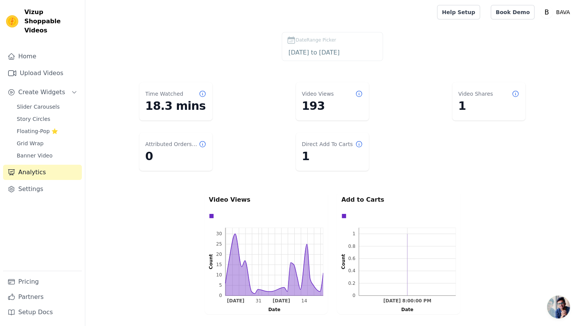 This screenshot has height=326, width=579. I want to click on g: 10, so click(219, 275).